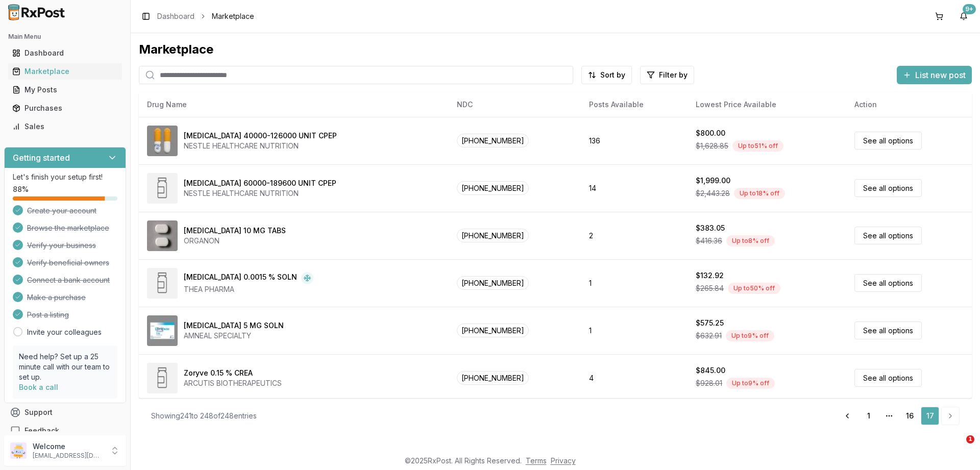  I want to click on a: Book a call, so click(38, 387).